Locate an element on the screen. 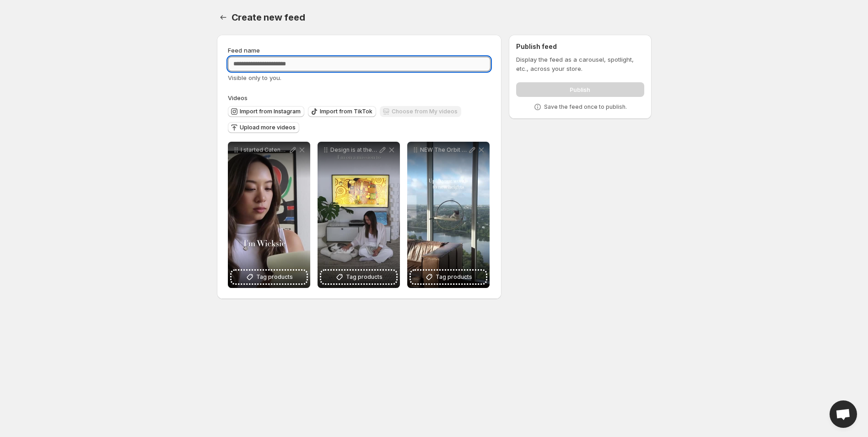 The height and width of the screenshot is (437, 868). span: Import from TikTok is located at coordinates (346, 112).